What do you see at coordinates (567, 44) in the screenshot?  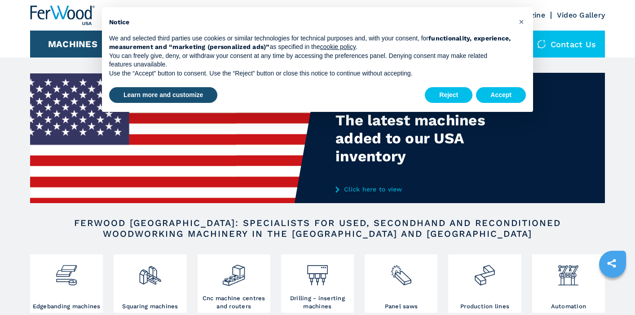 I see `div: Contact us` at bounding box center [567, 44].